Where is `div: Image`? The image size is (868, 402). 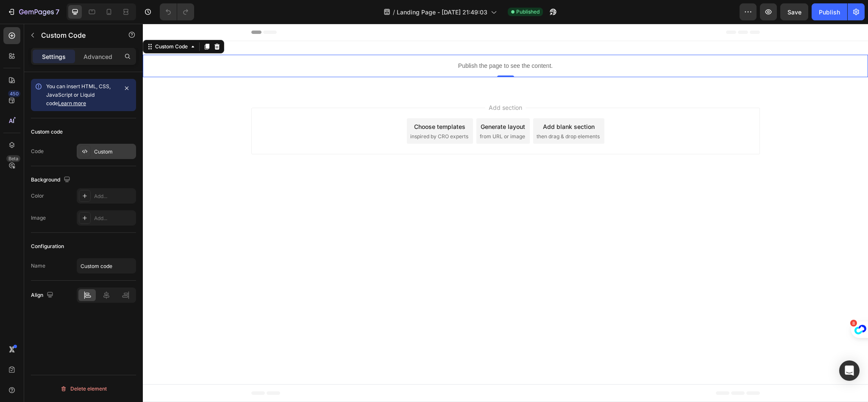 div: Image is located at coordinates (38, 218).